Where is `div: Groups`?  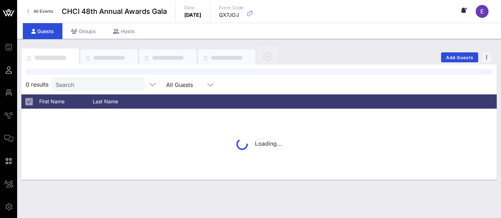 div: Groups is located at coordinates (83, 31).